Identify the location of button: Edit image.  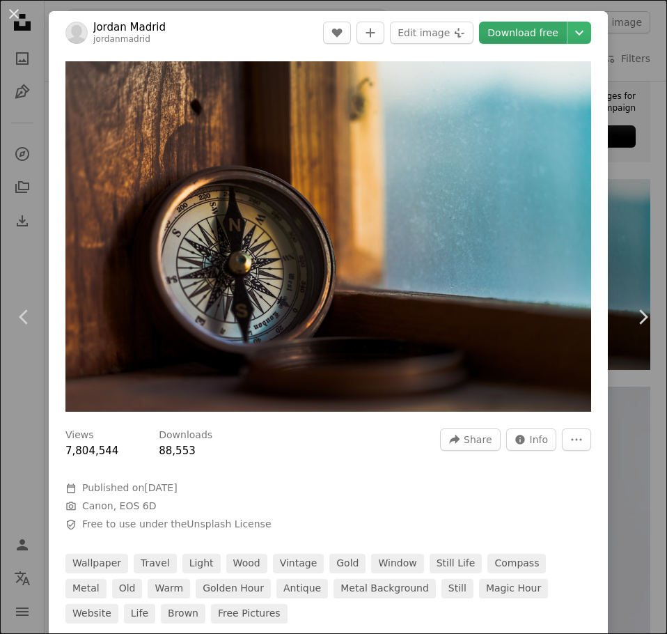
(432, 33).